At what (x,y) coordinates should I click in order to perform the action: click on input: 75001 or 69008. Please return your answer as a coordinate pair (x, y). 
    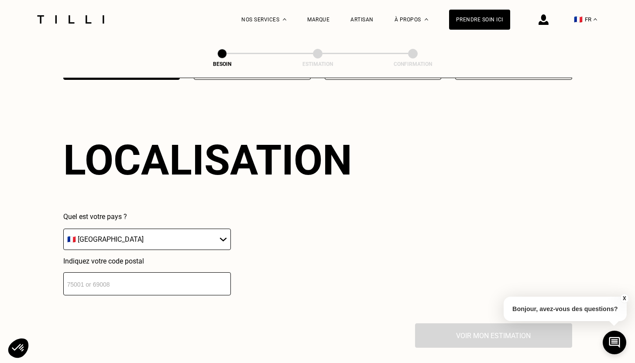
    Looking at the image, I should click on (147, 284).